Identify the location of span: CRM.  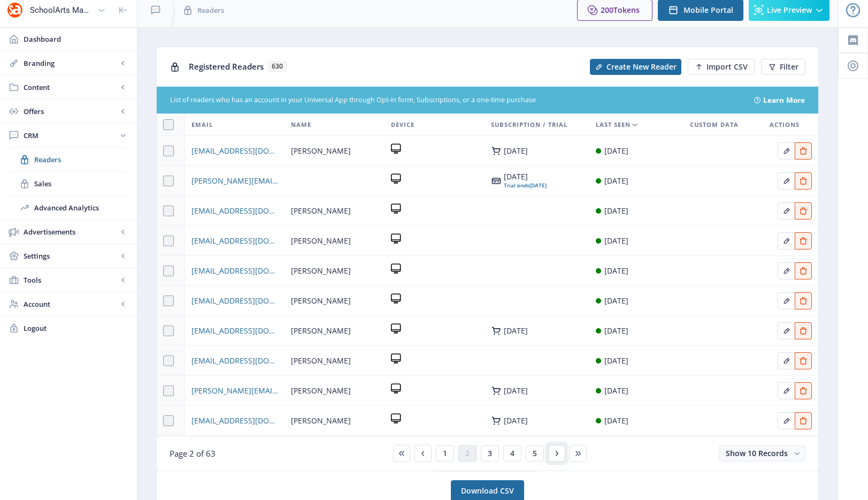
(71, 135).